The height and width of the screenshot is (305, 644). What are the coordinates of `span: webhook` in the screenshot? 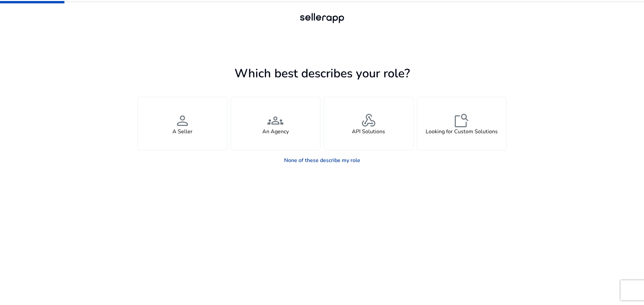 It's located at (368, 121).